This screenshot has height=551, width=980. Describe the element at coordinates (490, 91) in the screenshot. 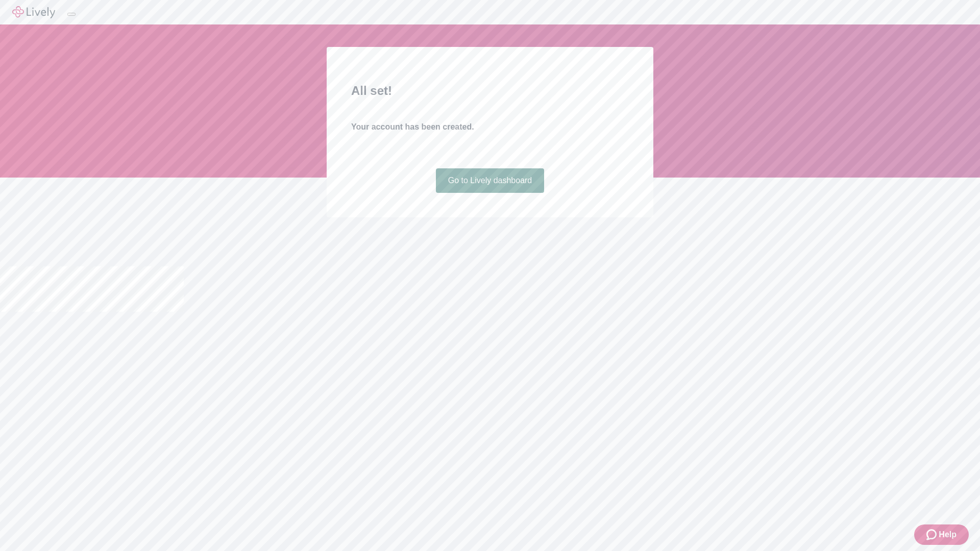

I see `h2: All set!` at that location.